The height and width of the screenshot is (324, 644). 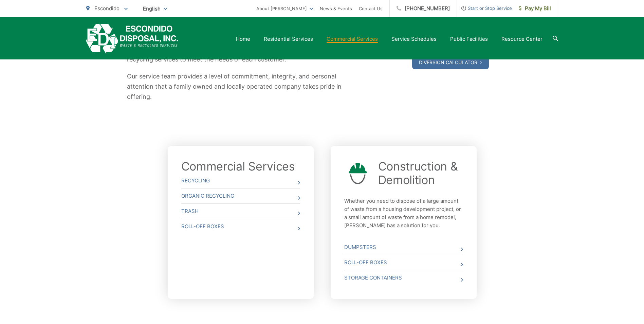 What do you see at coordinates (469, 39) in the screenshot?
I see `a: Public Facilities` at bounding box center [469, 39].